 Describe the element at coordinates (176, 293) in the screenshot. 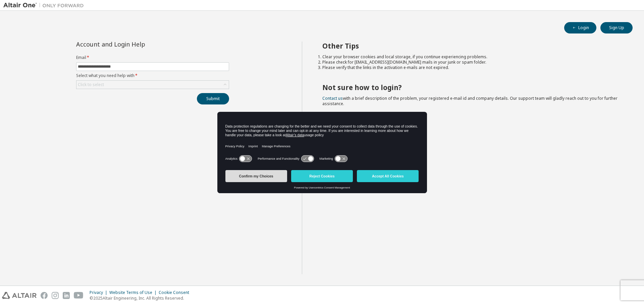

I see `div: Cookie Consent` at that location.